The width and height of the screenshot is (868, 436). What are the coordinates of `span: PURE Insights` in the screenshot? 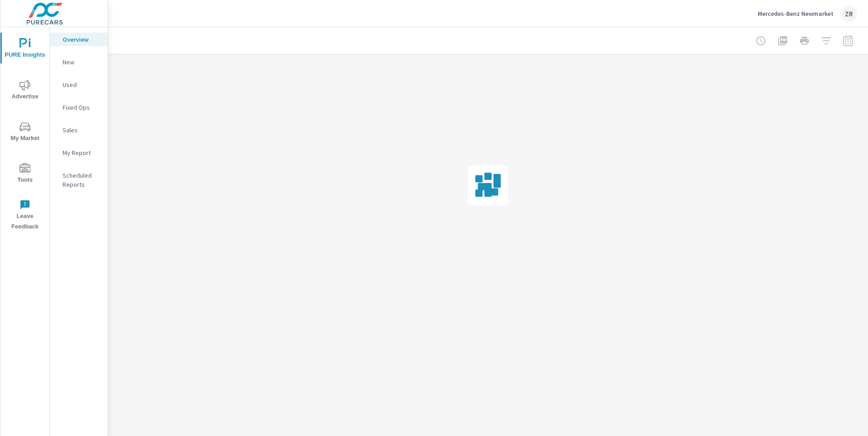 It's located at (25, 49).